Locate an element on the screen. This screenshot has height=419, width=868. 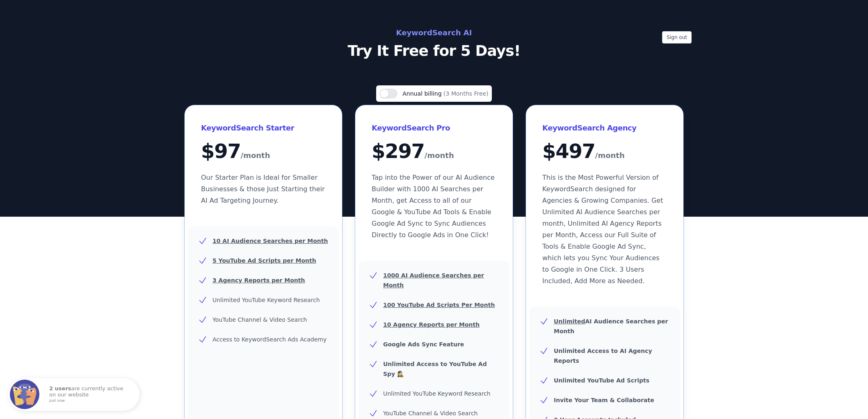
u: 10 AI Audience Searches per Month is located at coordinates (270, 241).